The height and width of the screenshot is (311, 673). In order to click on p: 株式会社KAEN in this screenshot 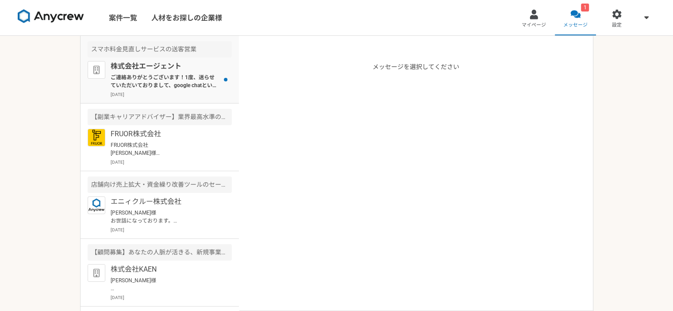, I will do `click(165, 270)`.